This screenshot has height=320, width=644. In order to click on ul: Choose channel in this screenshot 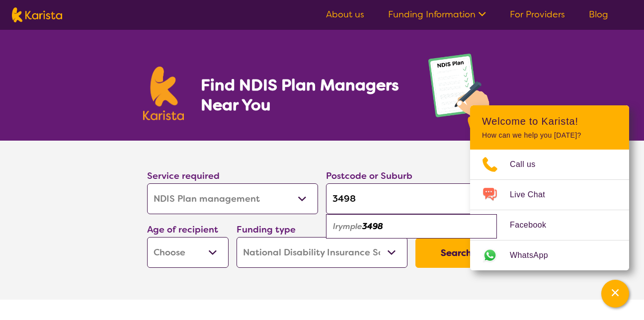, I will do `click(550, 210)`.